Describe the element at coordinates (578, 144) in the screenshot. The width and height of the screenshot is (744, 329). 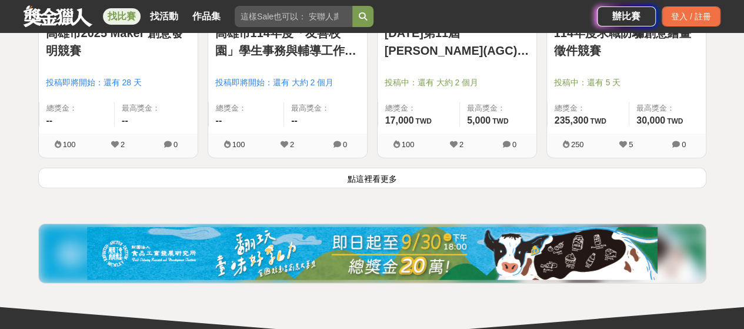
I see `span: 250` at that location.